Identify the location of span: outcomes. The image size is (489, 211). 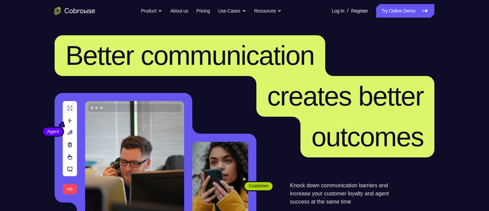
(368, 137).